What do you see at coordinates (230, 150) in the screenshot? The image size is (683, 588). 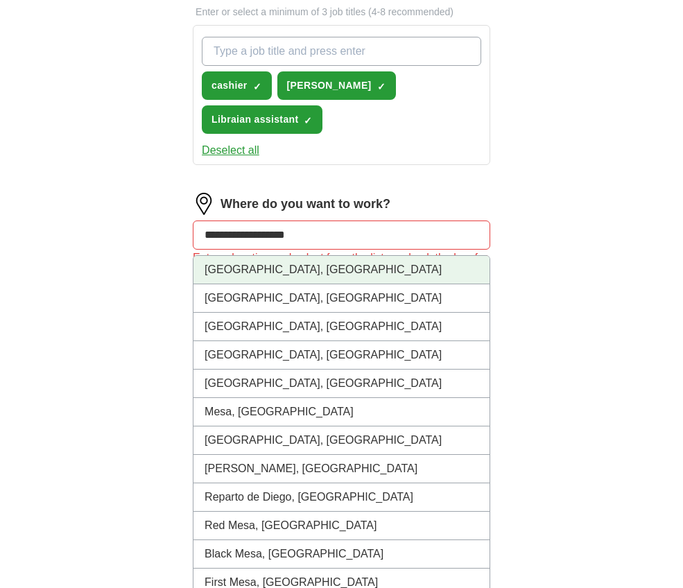 I see `button: Deselect all` at bounding box center [230, 150].